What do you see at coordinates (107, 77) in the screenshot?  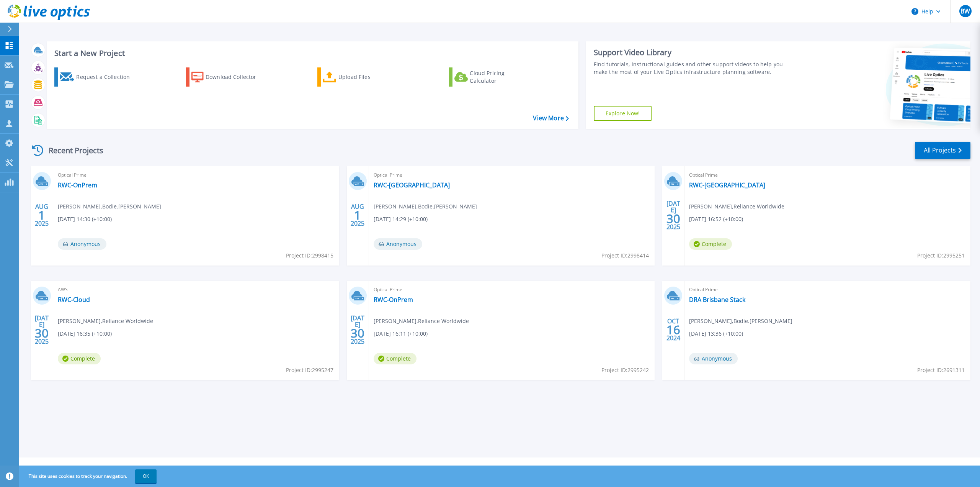 I see `div: Request a Collection` at bounding box center [107, 77].